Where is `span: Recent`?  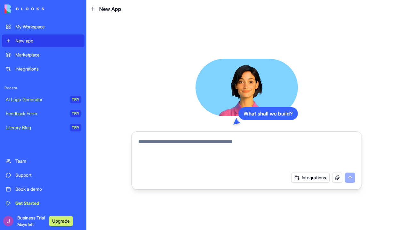 span: Recent is located at coordinates (43, 88).